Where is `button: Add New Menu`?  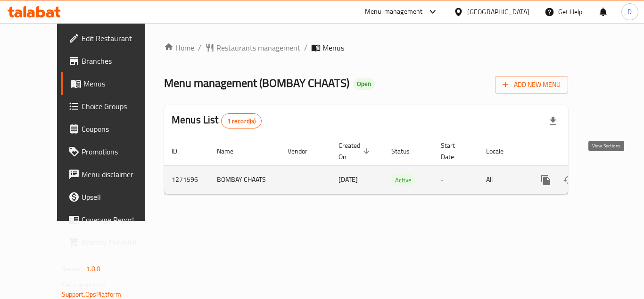 button: Add New Menu is located at coordinates (531, 84).